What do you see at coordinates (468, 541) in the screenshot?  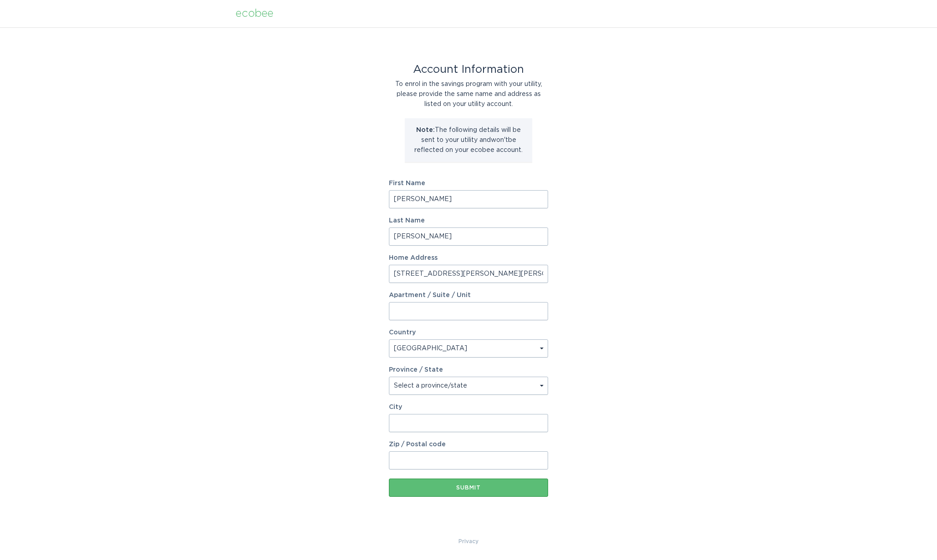 I see `a: Privacy Policy & Terms of Use` at bounding box center [468, 541].